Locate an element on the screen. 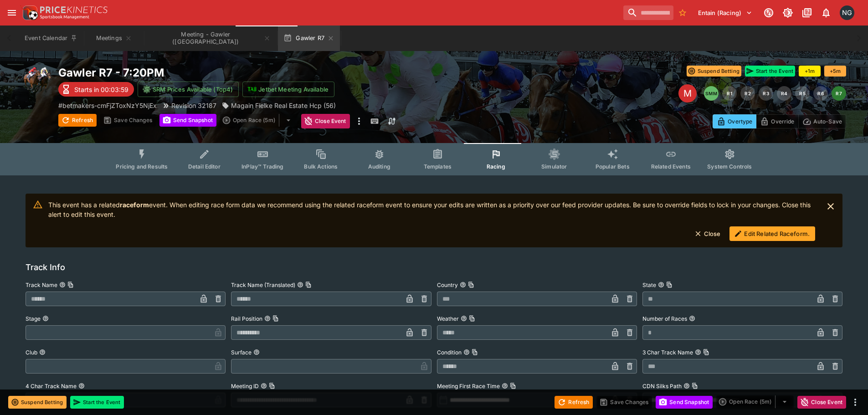 The image size is (868, 415). button: Track Name (Translated)Copy To Clipboard is located at coordinates (301, 285).